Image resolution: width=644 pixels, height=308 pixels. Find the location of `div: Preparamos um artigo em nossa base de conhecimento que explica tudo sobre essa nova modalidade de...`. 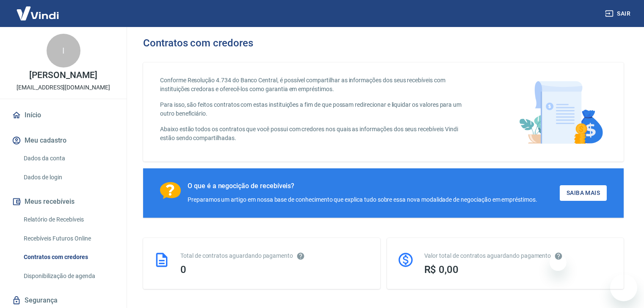

div: Preparamos um artigo em nossa base de conhecimento que explica tudo sobre essa nova modalidade de... is located at coordinates (362, 200).